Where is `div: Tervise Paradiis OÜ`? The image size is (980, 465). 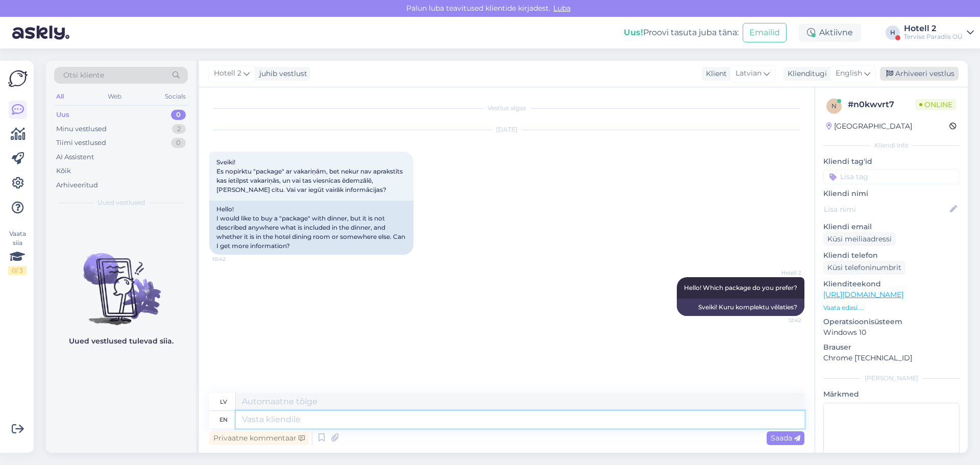
div: Tervise Paradiis OÜ is located at coordinates (934, 37).